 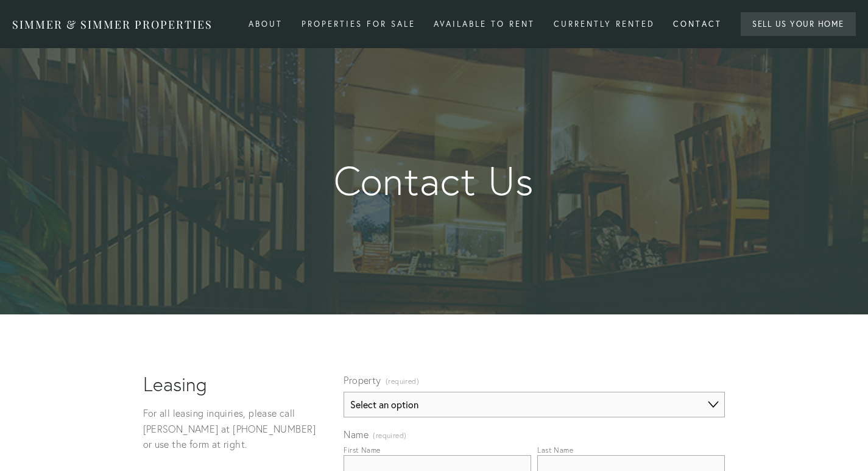 What do you see at coordinates (534, 405) in the screenshot?
I see `select: Property` at bounding box center [534, 405].